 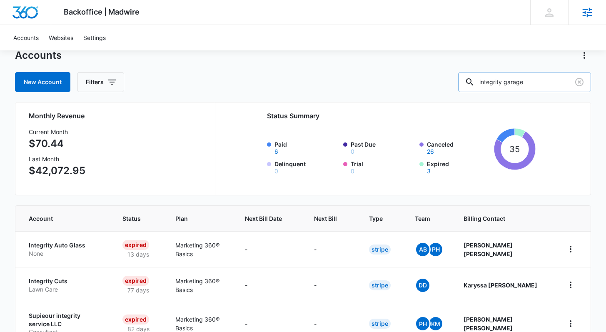 I want to click on span: Backoffice | Madwire, so click(x=102, y=12).